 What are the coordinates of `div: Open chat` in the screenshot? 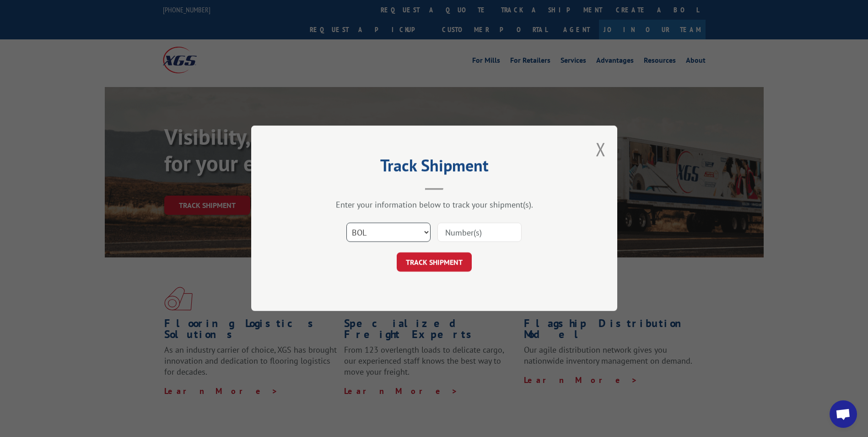 It's located at (843, 414).